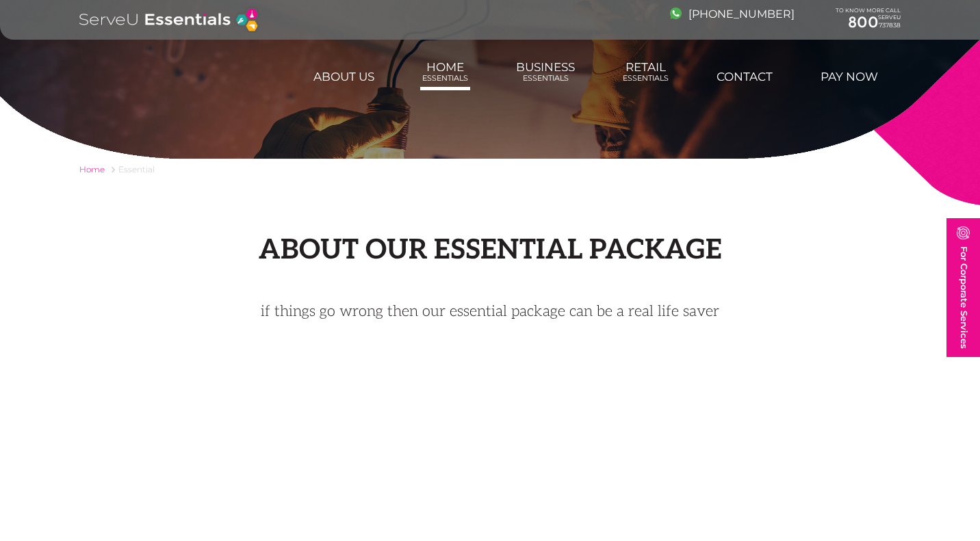  What do you see at coordinates (169, 20) in the screenshot?
I see `img: logo` at bounding box center [169, 20].